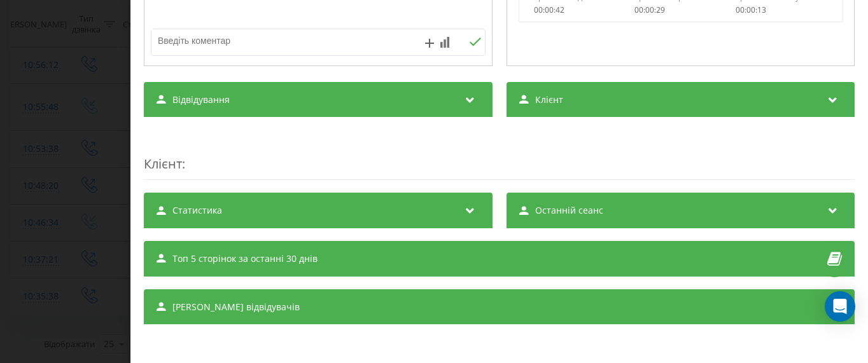  What do you see at coordinates (197, 210) in the screenshot?
I see `span: Статистика` at bounding box center [197, 210].